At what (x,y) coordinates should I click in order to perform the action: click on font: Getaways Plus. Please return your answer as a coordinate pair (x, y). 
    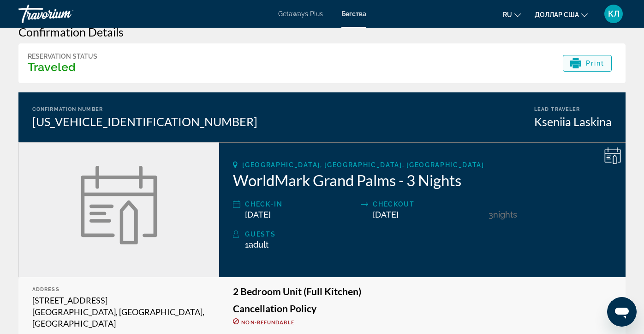
    Looking at the image, I should click on (301, 14).